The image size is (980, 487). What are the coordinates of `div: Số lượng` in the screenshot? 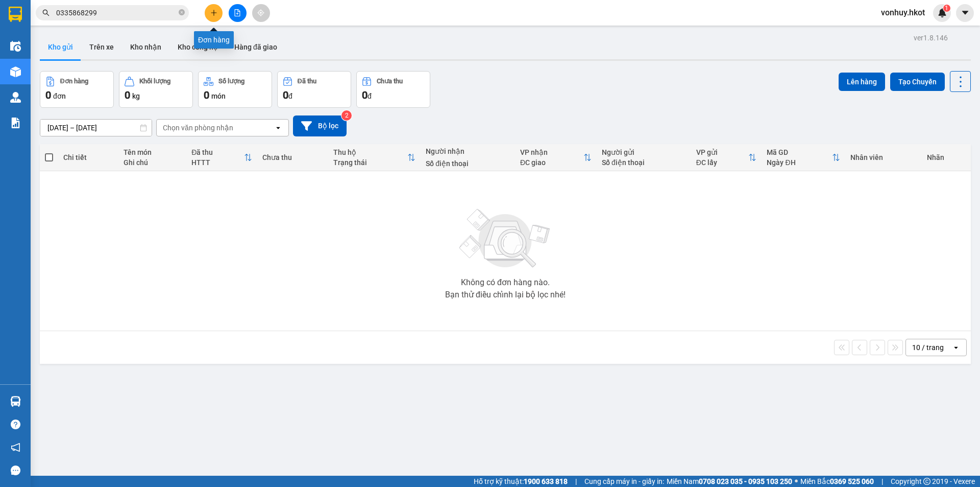 It's located at (231, 82).